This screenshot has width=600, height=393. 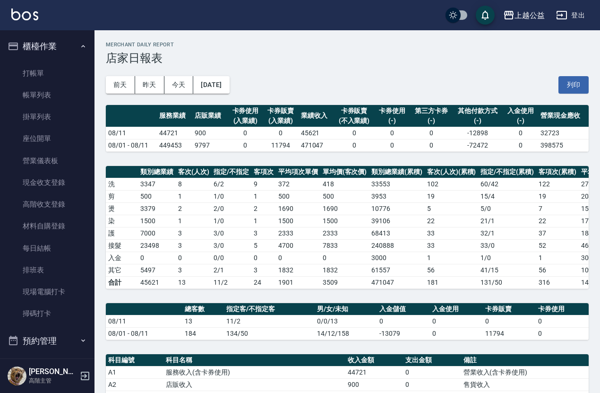 I want to click on td: 33553, so click(x=397, y=184).